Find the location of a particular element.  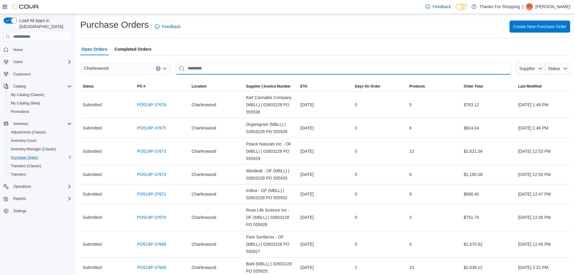

a: PO519P-37672 is located at coordinates (152, 174).